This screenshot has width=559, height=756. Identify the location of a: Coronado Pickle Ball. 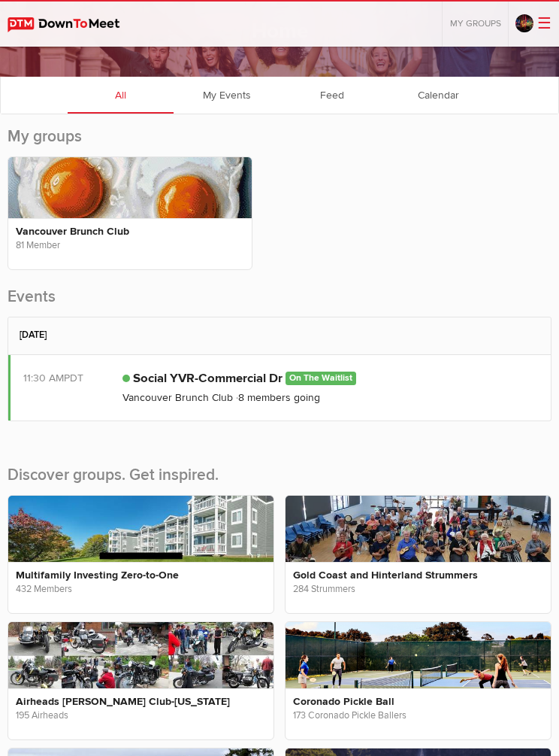
(344, 701).